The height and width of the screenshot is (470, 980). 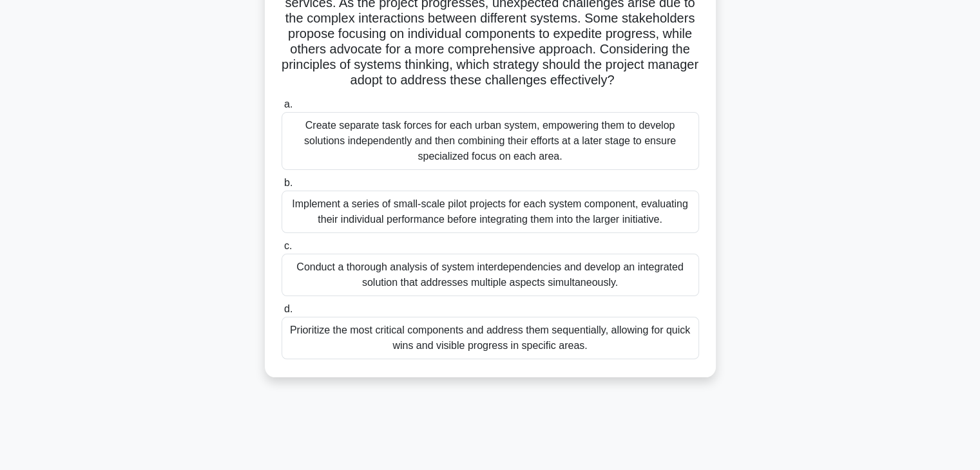 I want to click on div: Implement a series of small-scale pilot projects for each system component, evaluating their indi..., so click(x=490, y=212).